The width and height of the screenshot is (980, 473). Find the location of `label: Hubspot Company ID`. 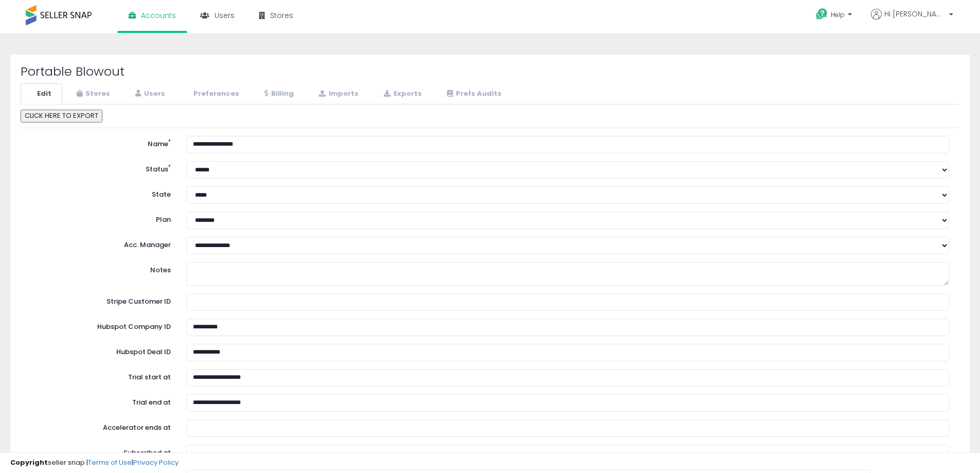

label: Hubspot Company ID is located at coordinates (101, 325).